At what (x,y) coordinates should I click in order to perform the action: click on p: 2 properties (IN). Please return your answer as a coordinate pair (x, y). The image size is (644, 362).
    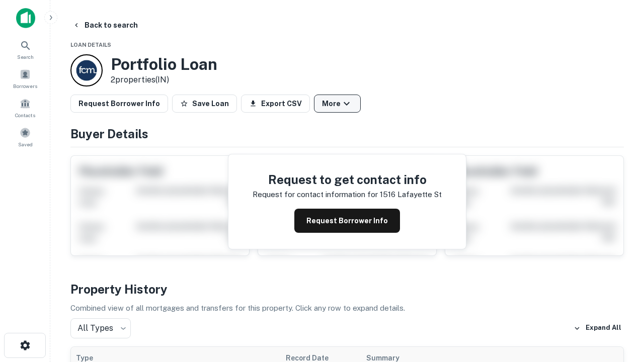
    Looking at the image, I should click on (164, 80).